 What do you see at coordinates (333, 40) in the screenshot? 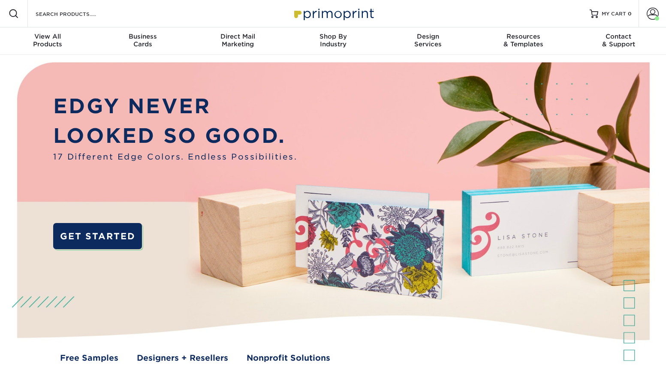
I see `div: Industry` at bounding box center [333, 40].